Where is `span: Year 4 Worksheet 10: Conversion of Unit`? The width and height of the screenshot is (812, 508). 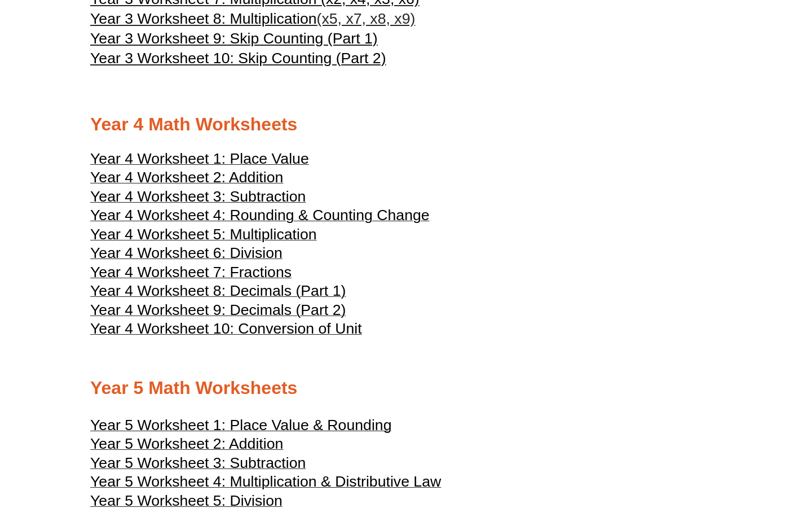 span: Year 4 Worksheet 10: Conversion of Unit is located at coordinates (226, 328).